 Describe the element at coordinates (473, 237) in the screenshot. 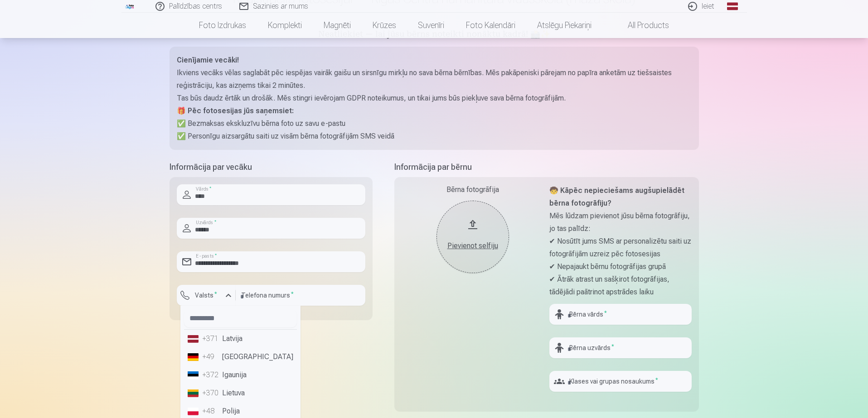

I see `button: Pievienot selfiju` at that location.